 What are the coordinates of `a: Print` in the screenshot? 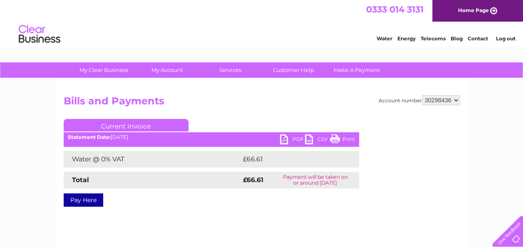 It's located at (343, 140).